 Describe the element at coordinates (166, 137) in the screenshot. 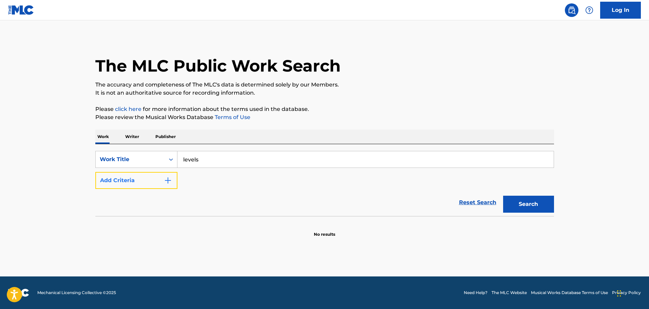

I see `p: Publisher` at that location.